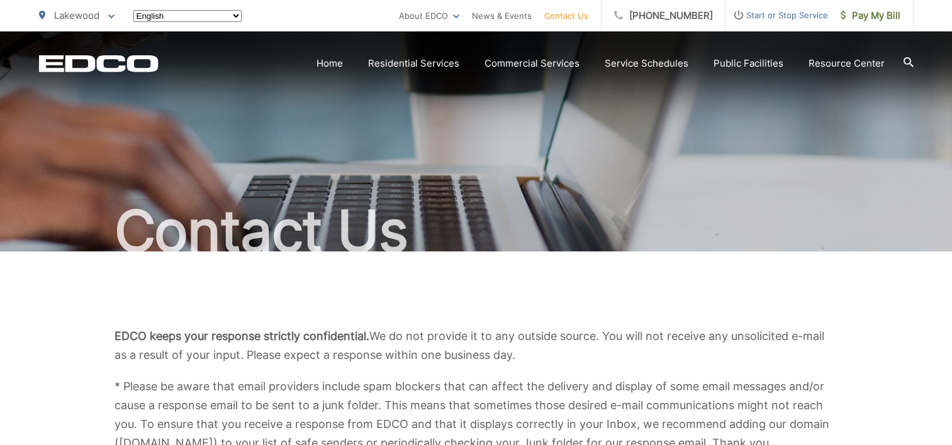 Image resolution: width=952 pixels, height=445 pixels. What do you see at coordinates (566, 16) in the screenshot?
I see `a: Contact Us` at bounding box center [566, 16].